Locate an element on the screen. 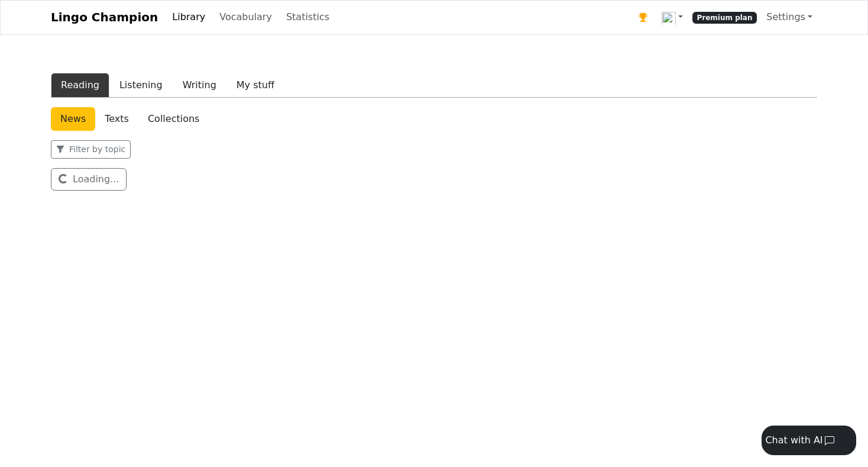  a: Vocabulary is located at coordinates (246, 17).